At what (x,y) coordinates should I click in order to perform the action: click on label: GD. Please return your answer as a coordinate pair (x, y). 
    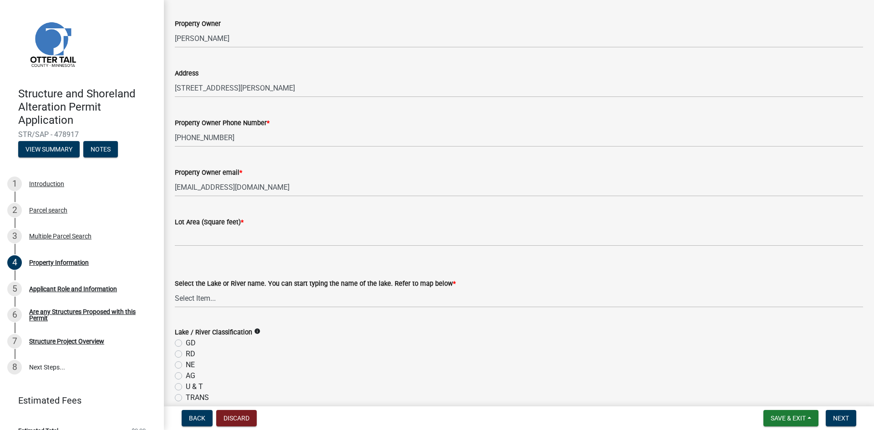
    Looking at the image, I should click on (191, 343).